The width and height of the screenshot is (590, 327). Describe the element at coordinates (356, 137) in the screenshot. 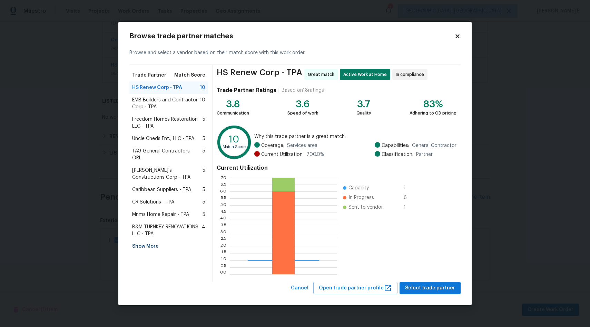

I see `span: Why this trade partner is a great match:` at that location.